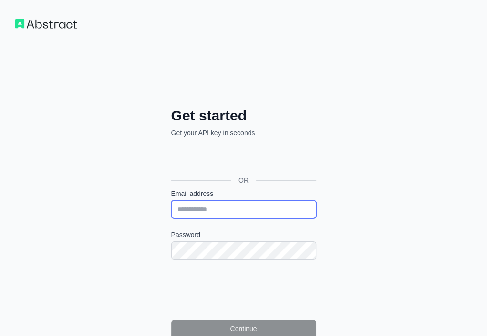 Image resolution: width=487 pixels, height=336 pixels. Describe the element at coordinates (46, 24) in the screenshot. I see `img: Workflow` at that location.